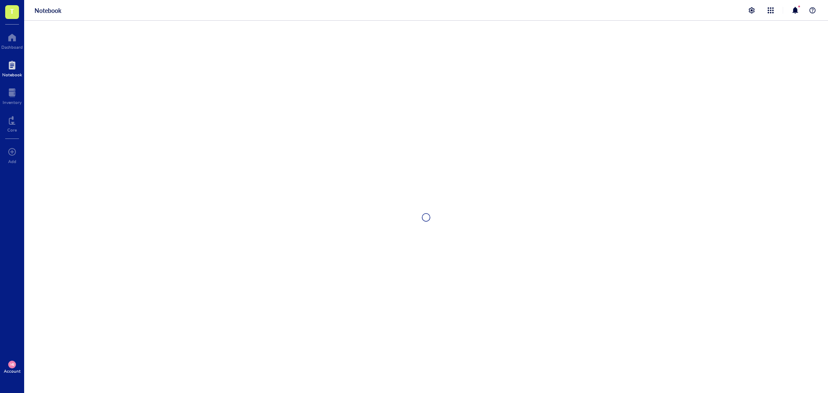 This screenshot has height=393, width=828. What do you see at coordinates (12, 11) in the screenshot?
I see `span: T` at bounding box center [12, 11].